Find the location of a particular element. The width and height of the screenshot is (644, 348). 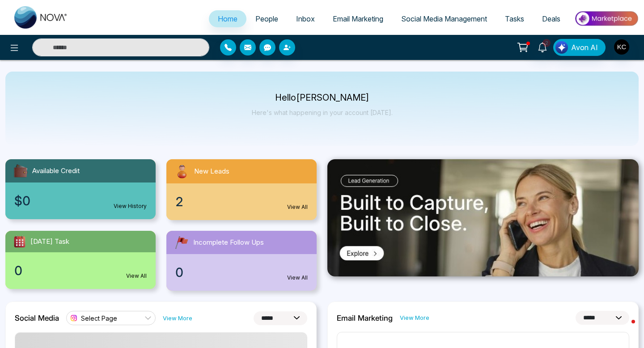

button: Avon AI is located at coordinates (579, 47).